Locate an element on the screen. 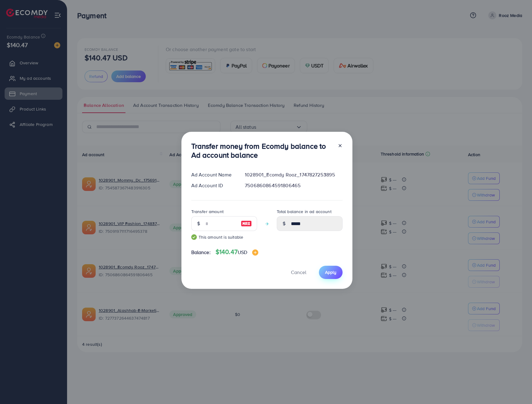 This screenshot has width=532, height=404. span: Balance: is located at coordinates (201, 252).